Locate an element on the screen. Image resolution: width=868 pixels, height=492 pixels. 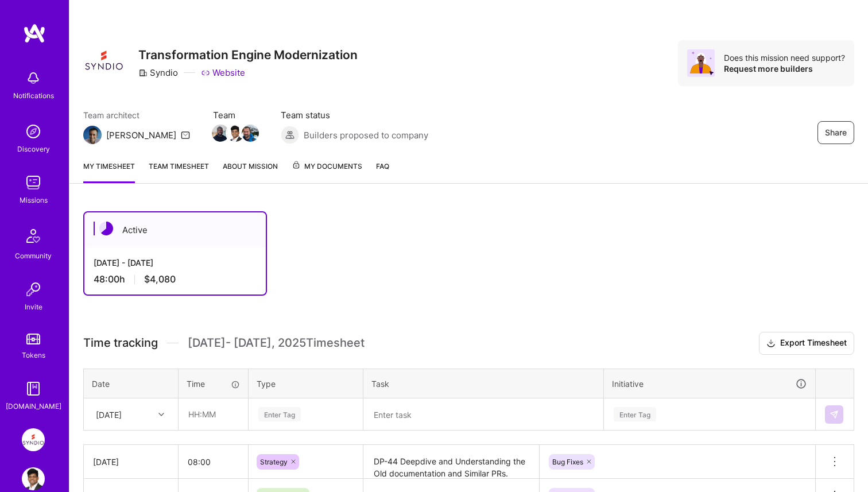
div: Missions is located at coordinates (33, 199).